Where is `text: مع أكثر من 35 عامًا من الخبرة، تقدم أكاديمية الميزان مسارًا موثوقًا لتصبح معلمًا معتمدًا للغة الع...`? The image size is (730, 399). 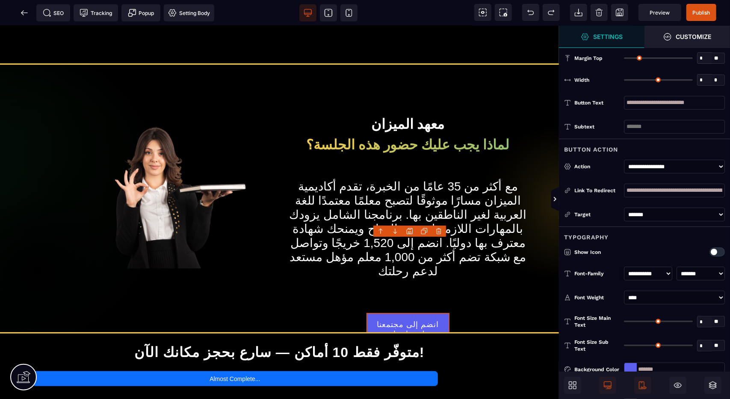
text: مع أكثر من 35 عامًا من الخبرة، تقدم أكاديمية الميزان مسارًا موثوقًا لتصبح معلمًا معتمدًا للغة الع... is located at coordinates (408, 203).